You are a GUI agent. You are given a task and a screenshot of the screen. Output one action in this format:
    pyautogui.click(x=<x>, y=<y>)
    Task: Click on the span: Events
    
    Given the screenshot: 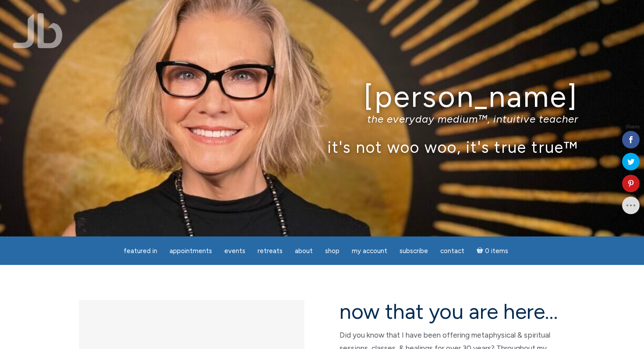 What is the action you would take?
    pyautogui.click(x=235, y=250)
    